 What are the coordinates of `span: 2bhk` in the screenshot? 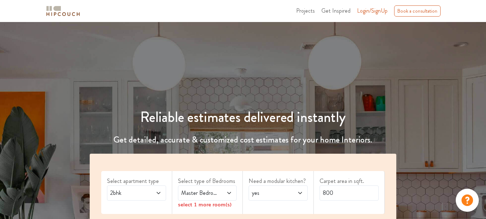 It's located at (128, 193).